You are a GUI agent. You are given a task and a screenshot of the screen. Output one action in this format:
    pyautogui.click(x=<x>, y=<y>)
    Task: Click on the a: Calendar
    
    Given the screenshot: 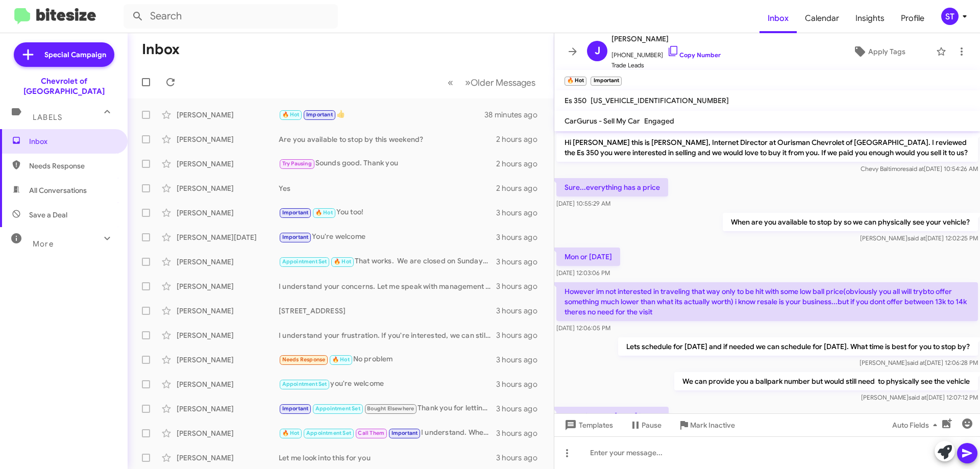 What is the action you would take?
    pyautogui.click(x=821, y=18)
    